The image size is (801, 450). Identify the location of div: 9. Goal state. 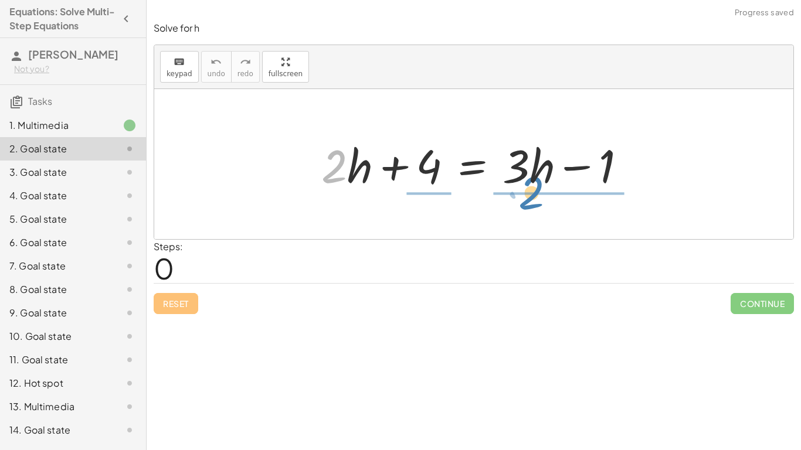
(56, 313).